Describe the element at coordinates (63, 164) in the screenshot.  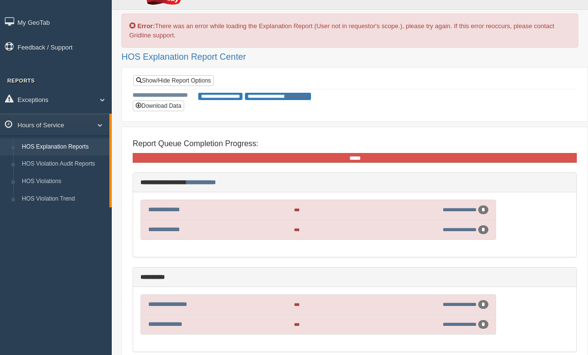
I see `a: HOS Violation Audit Reports` at that location.